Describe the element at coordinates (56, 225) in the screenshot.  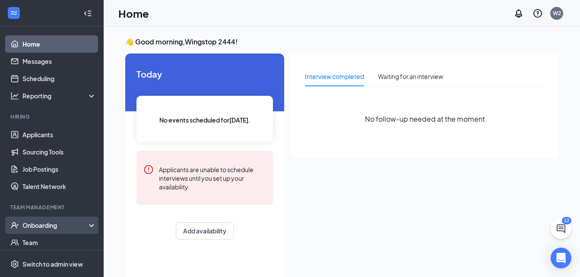
I see `div: Onboarding` at that location.